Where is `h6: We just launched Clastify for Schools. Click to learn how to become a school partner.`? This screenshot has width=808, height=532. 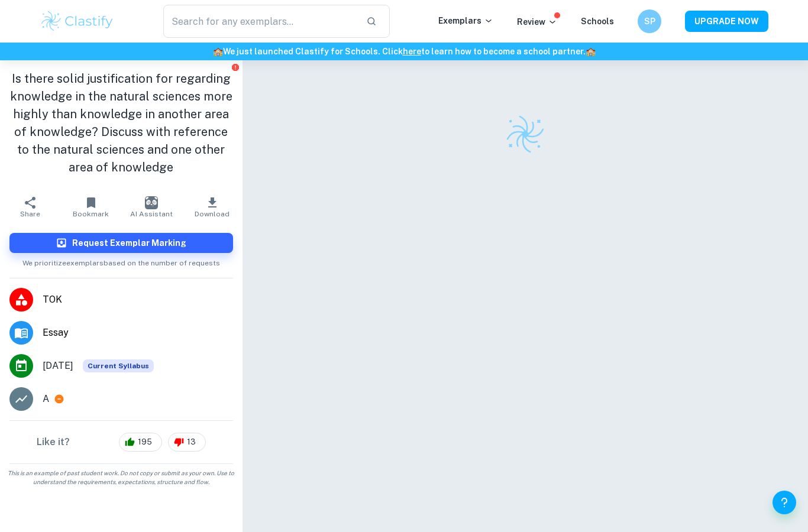 h6: We just launched Clastify for Schools. Click to learn how to become a school partner. is located at coordinates (404, 51).